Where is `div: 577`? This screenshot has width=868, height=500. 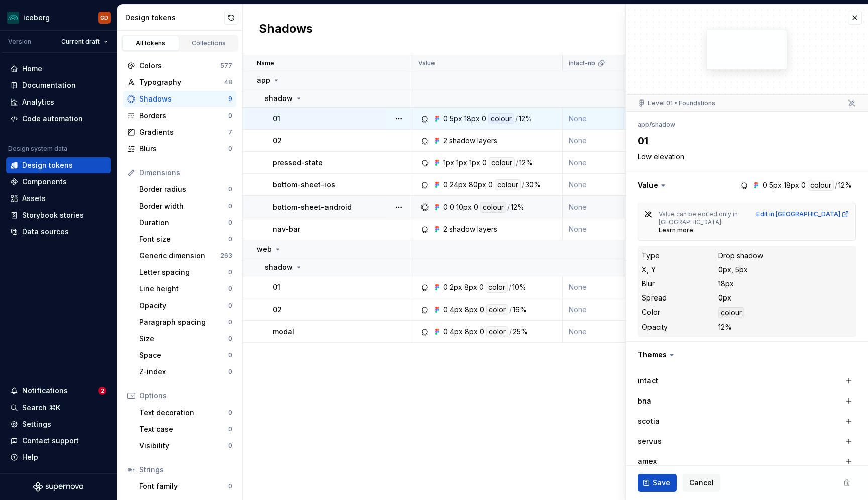 div: 577 is located at coordinates (226, 66).